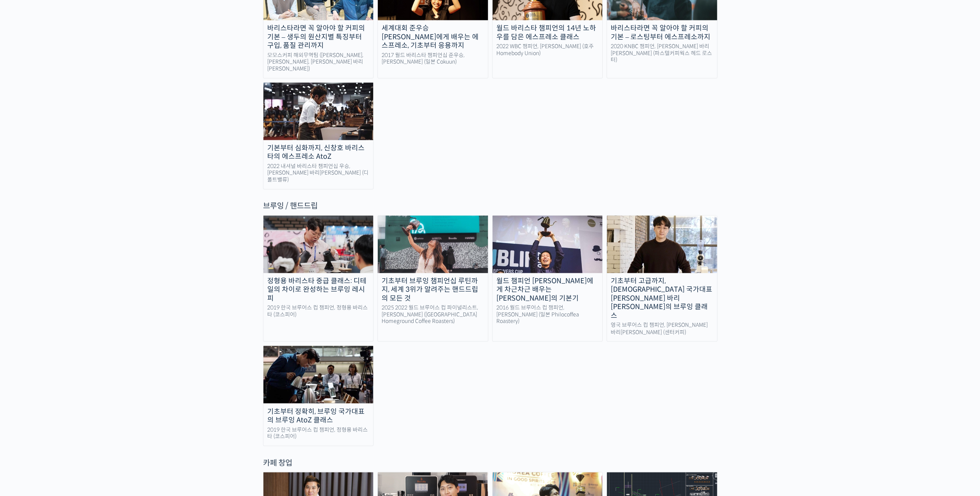 The image size is (980, 496). Describe the element at coordinates (319, 374) in the screenshot. I see `img: hyungyongjeong_thumbnail.jpg` at that location.